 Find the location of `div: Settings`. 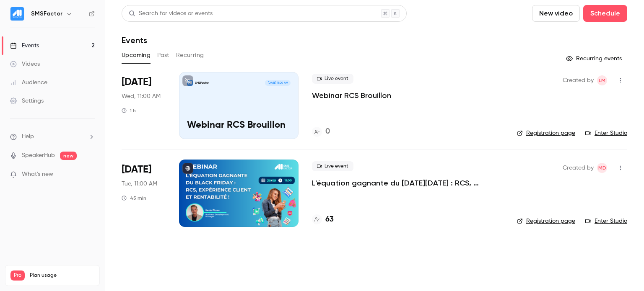

div: Settings is located at coordinates (27, 101).